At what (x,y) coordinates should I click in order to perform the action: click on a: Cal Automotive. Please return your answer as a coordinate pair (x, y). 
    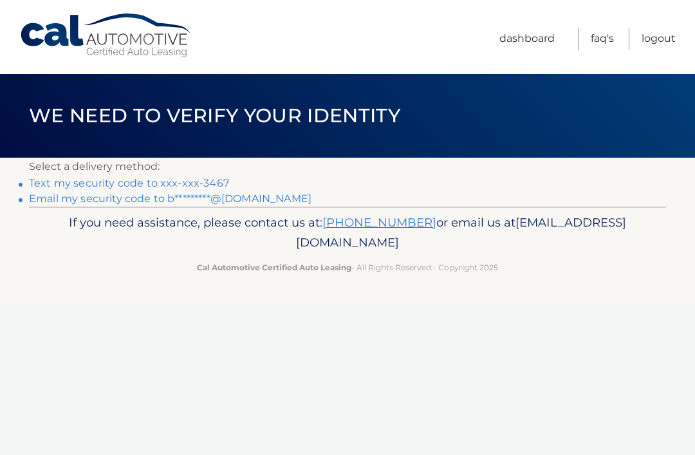
    Looking at the image, I should click on (106, 35).